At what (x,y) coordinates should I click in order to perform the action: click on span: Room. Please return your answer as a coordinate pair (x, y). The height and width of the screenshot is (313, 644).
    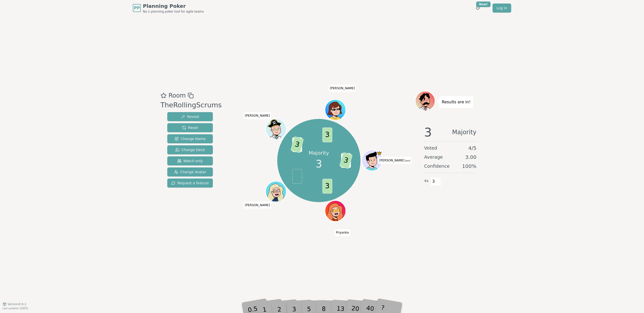
    Looking at the image, I should click on (177, 96).